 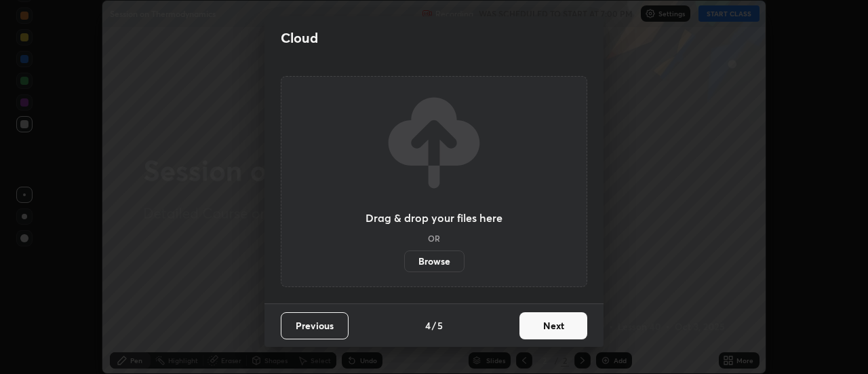 What do you see at coordinates (434, 238) in the screenshot?
I see `h5: OR` at bounding box center [434, 238].